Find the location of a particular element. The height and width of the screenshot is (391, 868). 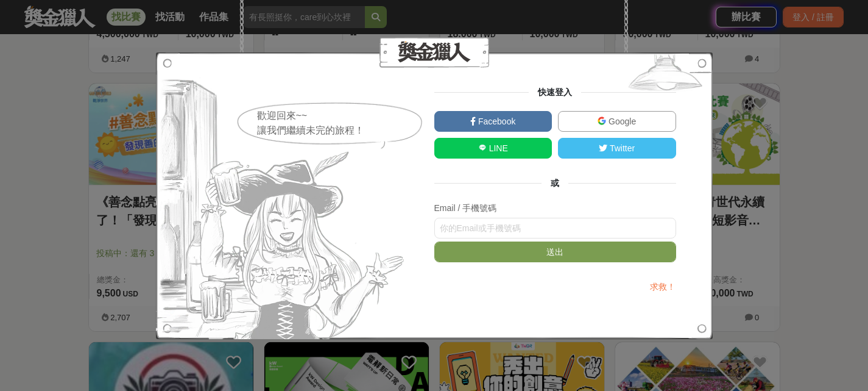

span: 或 is located at coordinates (555, 183).